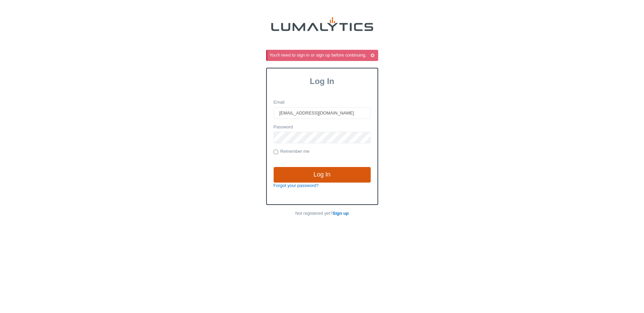  I want to click on a: Sign up, so click(341, 213).